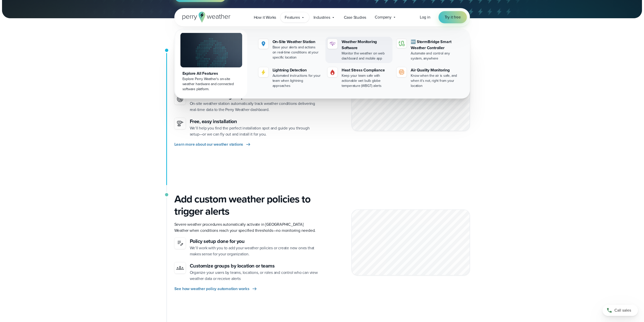  I want to click on a: Air Quality Monitoring Know when the air is safe, and when it's not, right from your location, so click(428, 78).